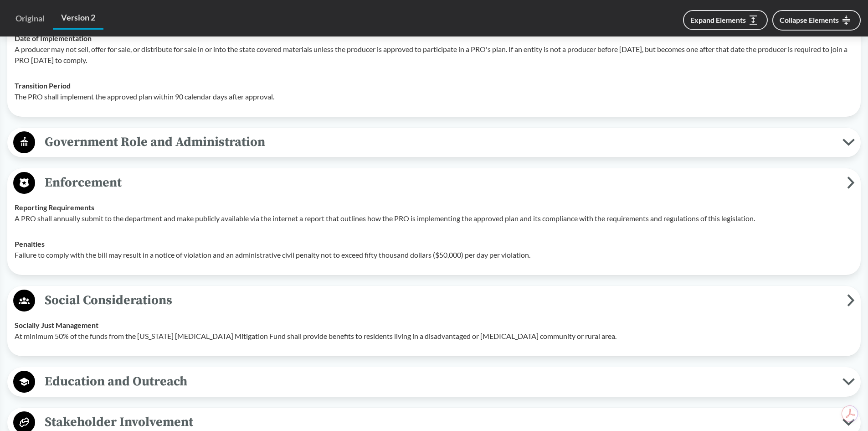  Describe the element at coordinates (817, 20) in the screenshot. I see `button: Collapse Elements` at that location.